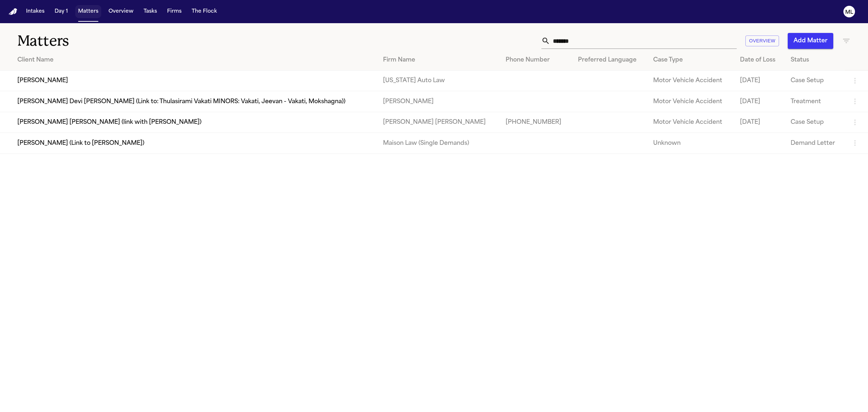 This screenshot has height=412, width=868. Describe the element at coordinates (204, 12) in the screenshot. I see `button: The Flock` at that location.